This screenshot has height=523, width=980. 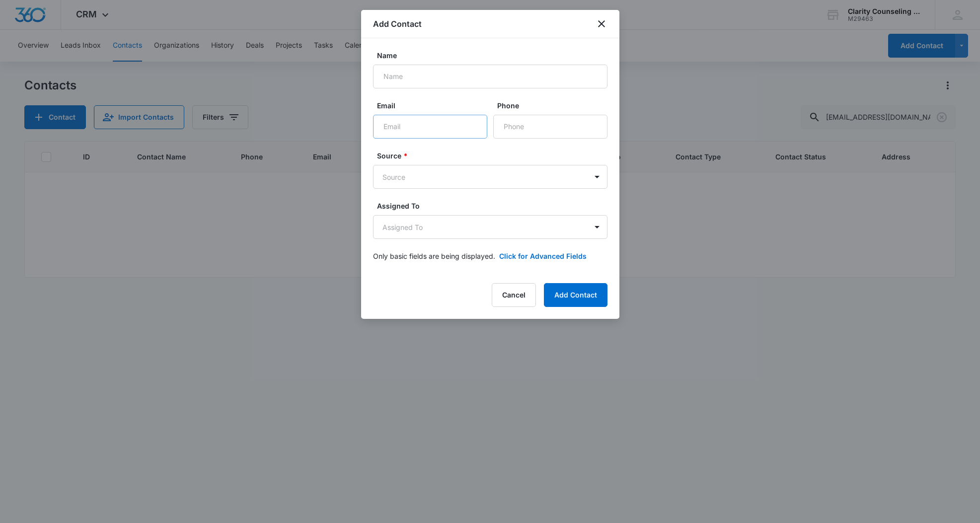 What do you see at coordinates (494, 55) in the screenshot?
I see `label: Name` at bounding box center [494, 55].